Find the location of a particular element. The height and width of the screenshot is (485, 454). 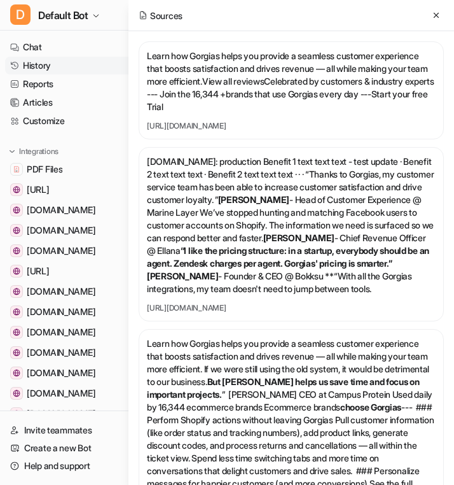

p: Learn how Gorgias helps you provide a seamless customer experience that boosts satisfaction and d... is located at coordinates (291, 81).